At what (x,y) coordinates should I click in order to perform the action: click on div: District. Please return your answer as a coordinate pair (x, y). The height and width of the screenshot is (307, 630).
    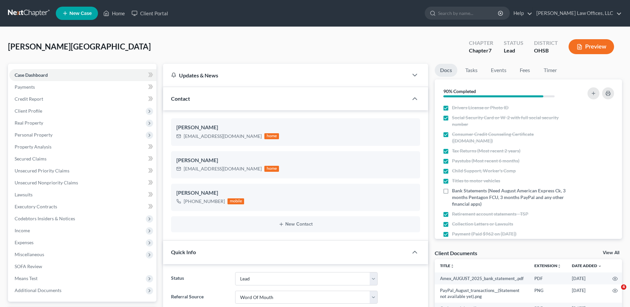
    Looking at the image, I should click on (546, 43).